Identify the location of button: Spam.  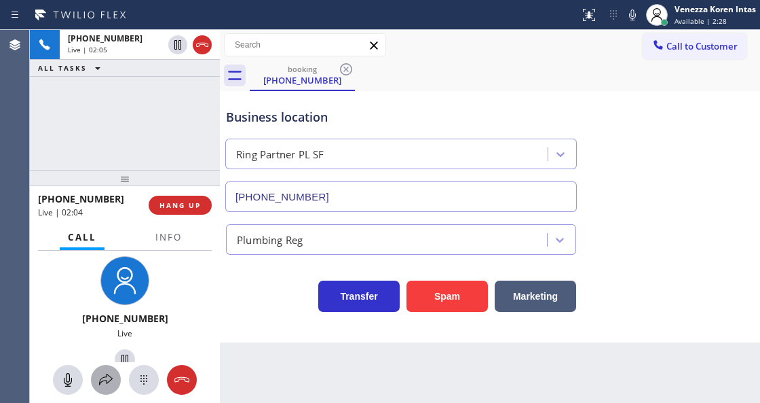
(447, 296).